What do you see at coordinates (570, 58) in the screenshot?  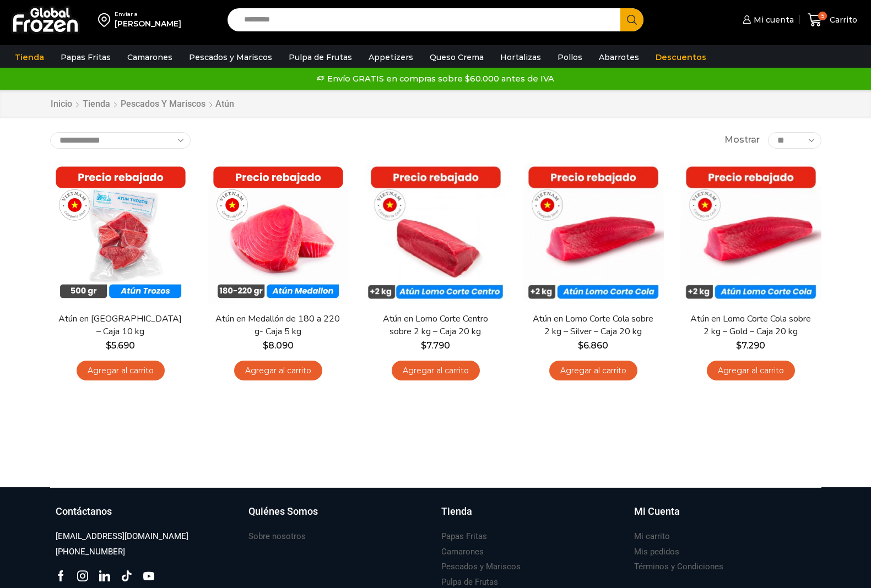 I see `a: Pollos` at bounding box center [570, 58].